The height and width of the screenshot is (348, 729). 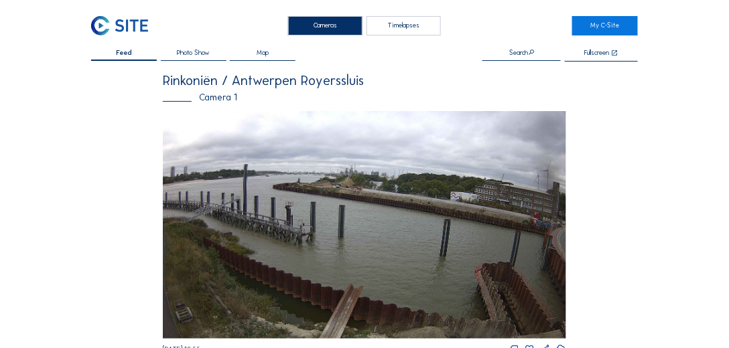 I want to click on div: Camera 1, so click(x=364, y=98).